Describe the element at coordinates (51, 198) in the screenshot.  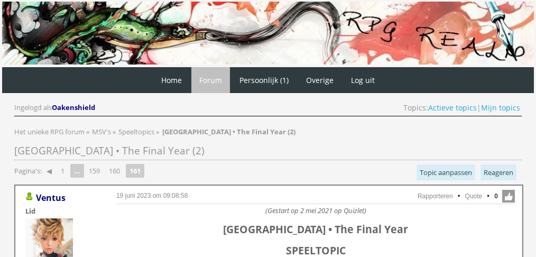
I see `a: Ventus` at that location.